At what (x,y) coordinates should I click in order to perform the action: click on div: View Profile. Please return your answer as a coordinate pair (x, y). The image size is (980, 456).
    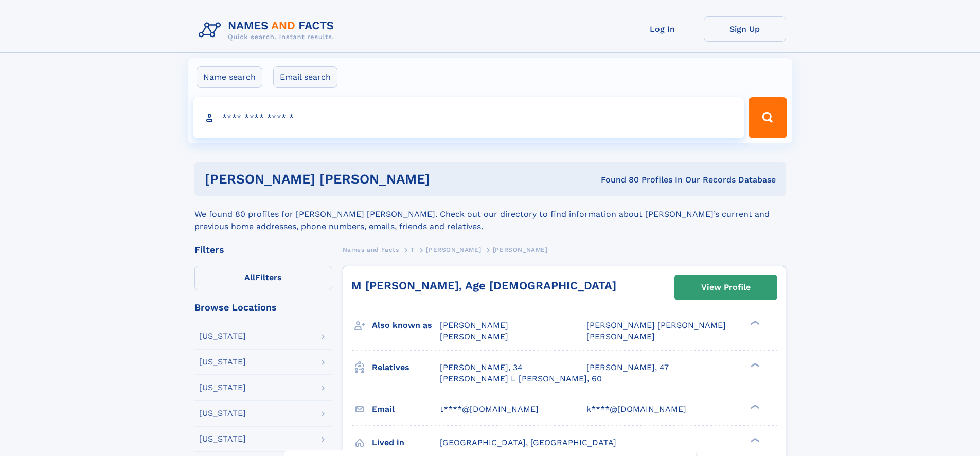
    Looking at the image, I should click on (726, 287).